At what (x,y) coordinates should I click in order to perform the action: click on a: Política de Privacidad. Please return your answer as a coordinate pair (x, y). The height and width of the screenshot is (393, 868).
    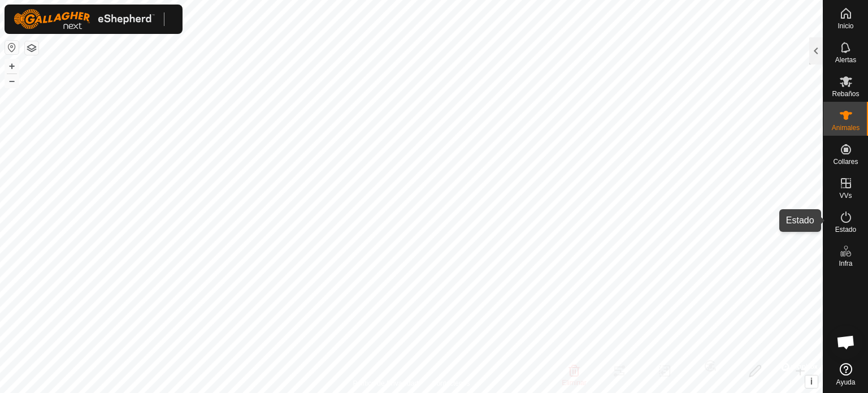
    Looking at the image, I should click on (385, 384).